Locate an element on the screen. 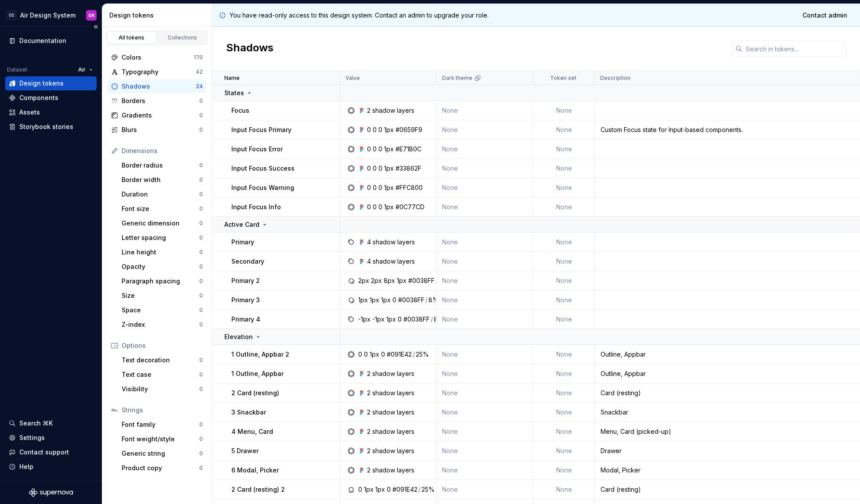  div: Collections is located at coordinates (183, 38).